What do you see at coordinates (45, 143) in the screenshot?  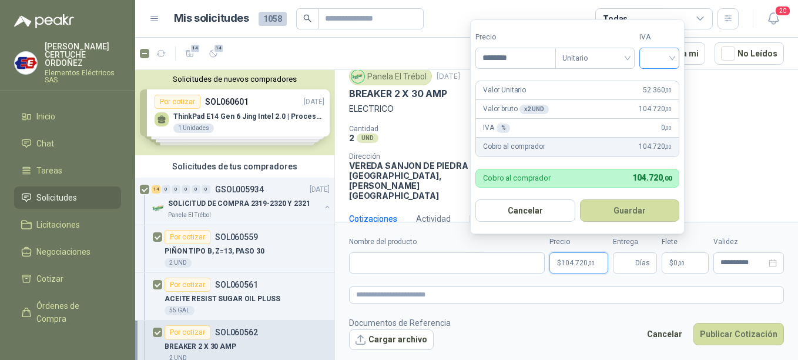 I see `span: Chat` at bounding box center [45, 143].